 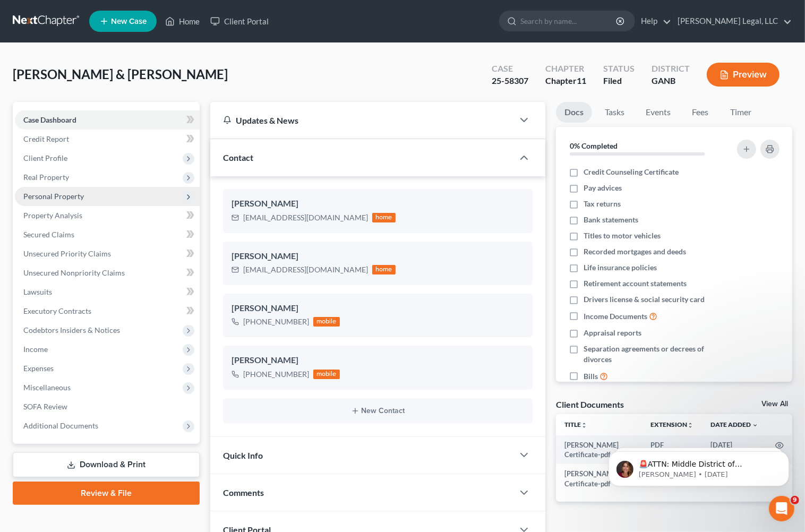 I want to click on span: Bank statements, so click(x=611, y=219).